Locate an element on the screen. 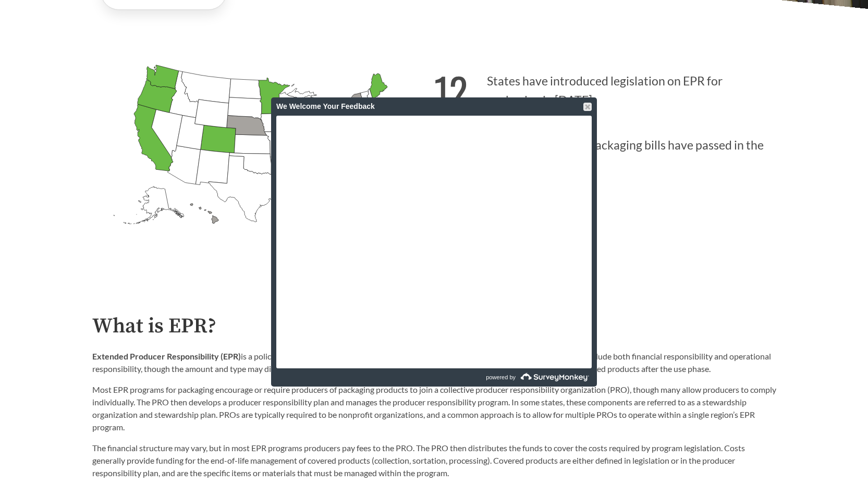  h2: What is EPR? is located at coordinates (434, 326).